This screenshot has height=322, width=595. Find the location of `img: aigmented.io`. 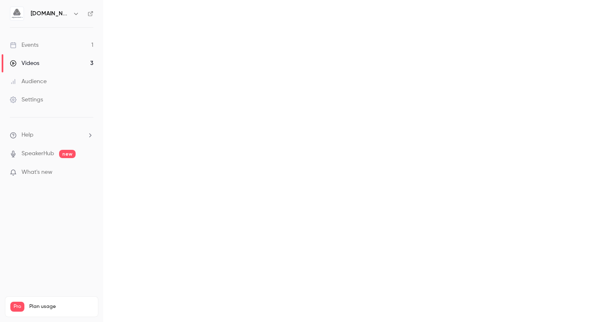

img: aigmented.io is located at coordinates (17, 14).